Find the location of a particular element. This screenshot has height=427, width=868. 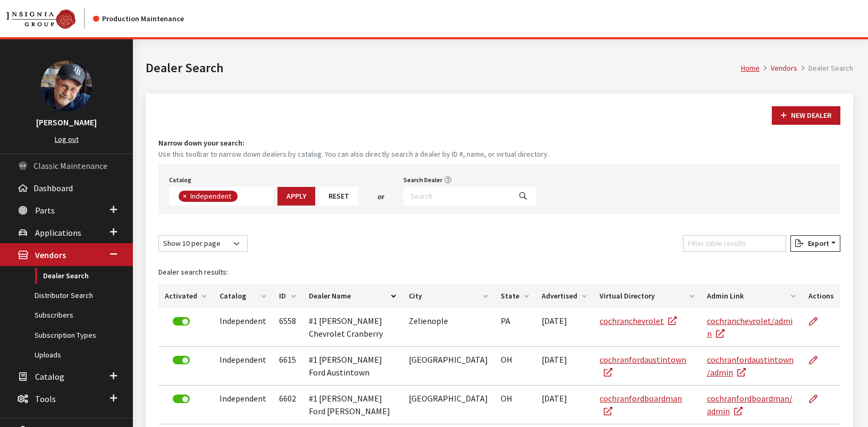

div: Production Maintenance is located at coordinates (138, 19).